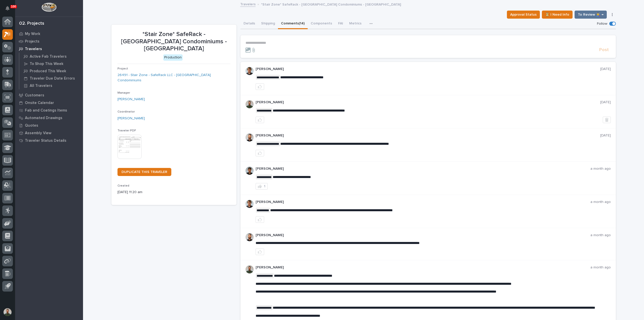  What do you see at coordinates (126, 112) in the screenshot?
I see `span: Coordinator` at bounding box center [126, 112].